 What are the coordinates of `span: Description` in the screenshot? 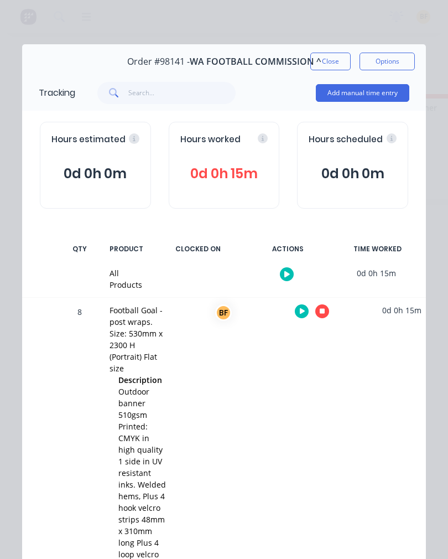 It's located at (140, 379).